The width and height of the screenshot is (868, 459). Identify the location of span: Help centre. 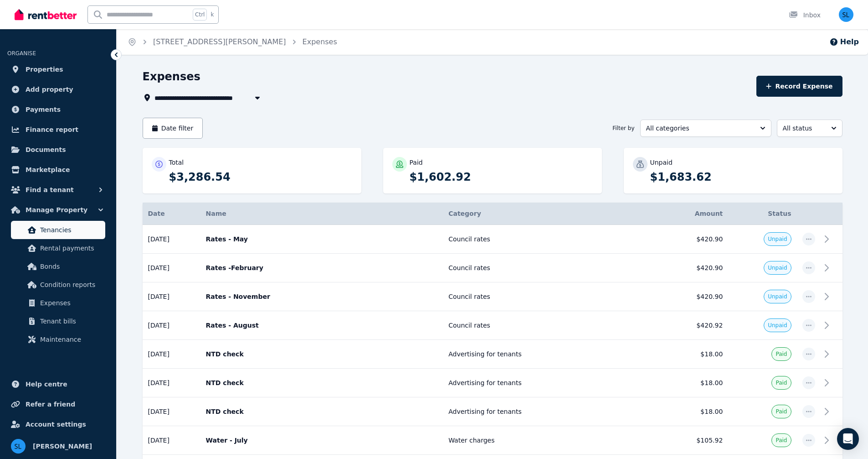
(46, 384).